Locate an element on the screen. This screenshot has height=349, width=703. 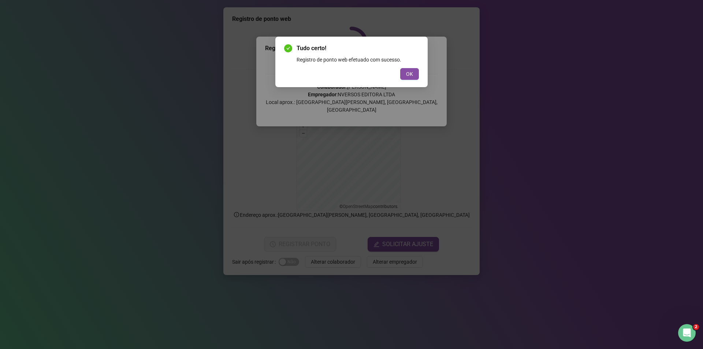
button: OK is located at coordinates (409, 74).